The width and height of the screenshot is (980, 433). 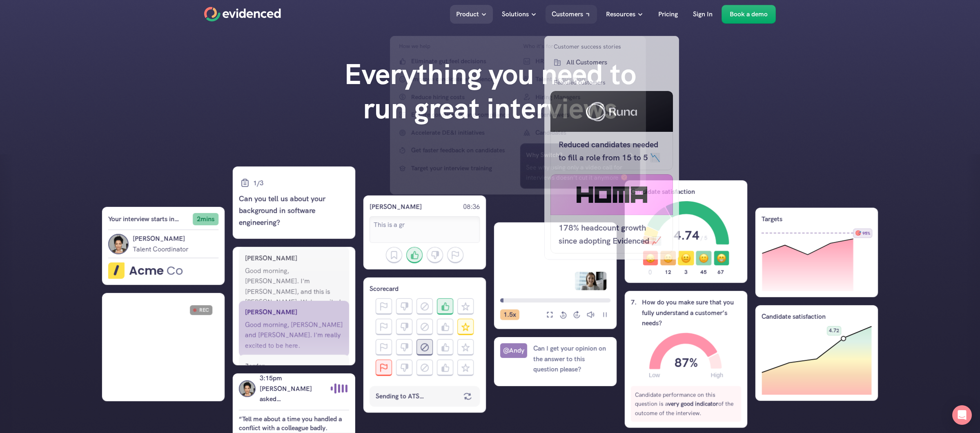 What do you see at coordinates (567, 14) in the screenshot?
I see `p: Customers` at bounding box center [567, 14].